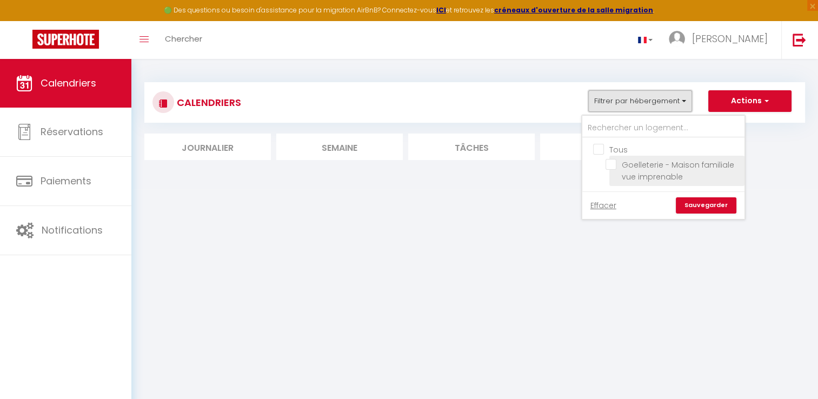 The height and width of the screenshot is (399, 818). I want to click on span: Notifications, so click(72, 230).